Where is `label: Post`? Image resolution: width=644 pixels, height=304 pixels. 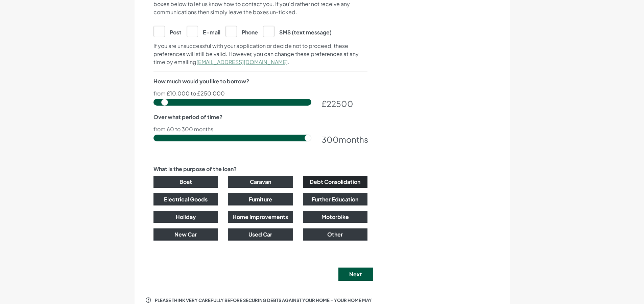 label: Post is located at coordinates (167, 31).